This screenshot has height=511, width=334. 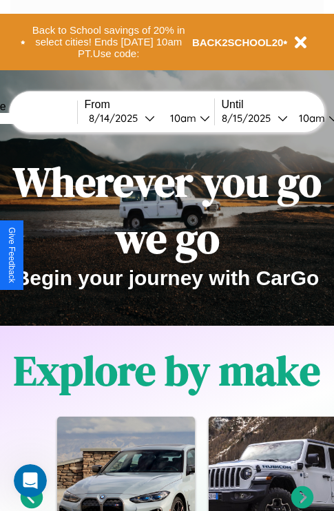 What do you see at coordinates (12, 255) in the screenshot?
I see `div: Give Feedback` at bounding box center [12, 255].